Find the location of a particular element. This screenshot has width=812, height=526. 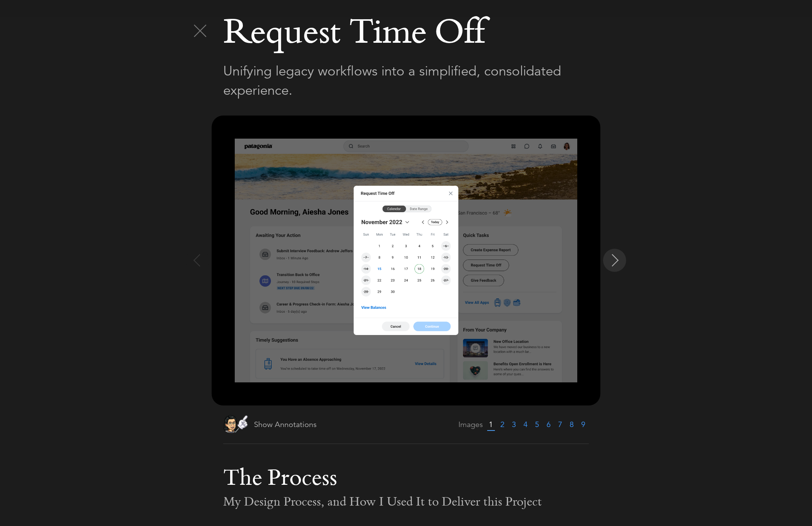

a: 3 is located at coordinates (514, 424).